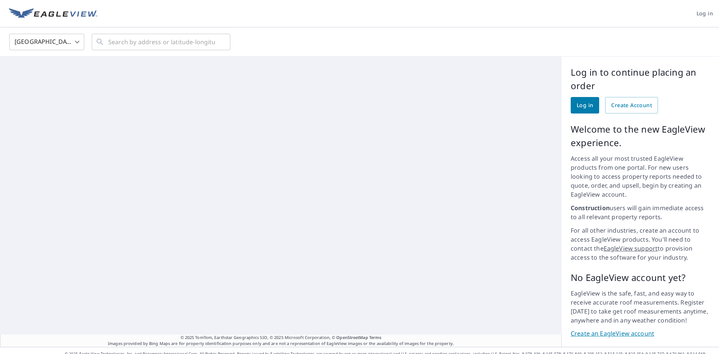  What do you see at coordinates (640, 333) in the screenshot?
I see `a: Create an EagleView account` at bounding box center [640, 333].